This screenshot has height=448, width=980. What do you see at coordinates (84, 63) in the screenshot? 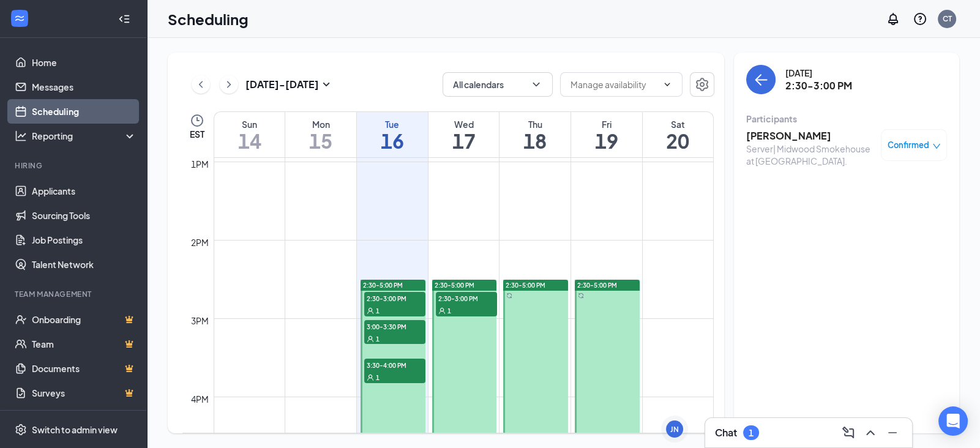
I see `a: Home` at bounding box center [84, 63].